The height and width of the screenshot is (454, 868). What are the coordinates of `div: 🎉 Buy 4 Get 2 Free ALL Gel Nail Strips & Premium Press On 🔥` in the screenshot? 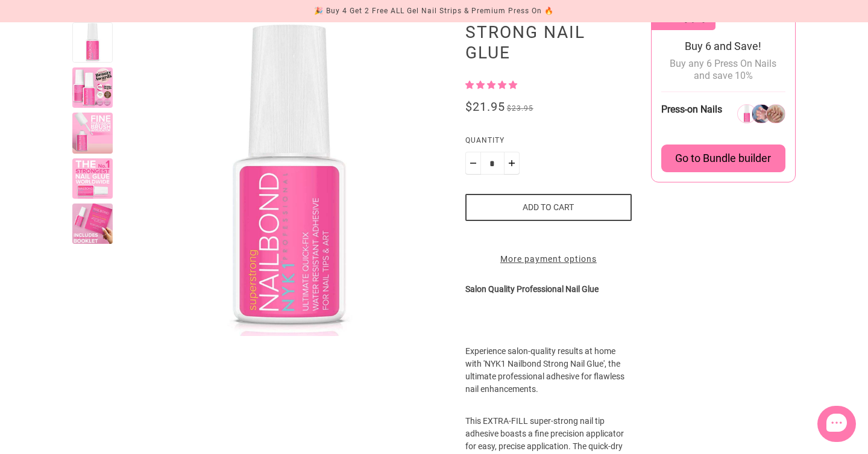 It's located at (434, 11).